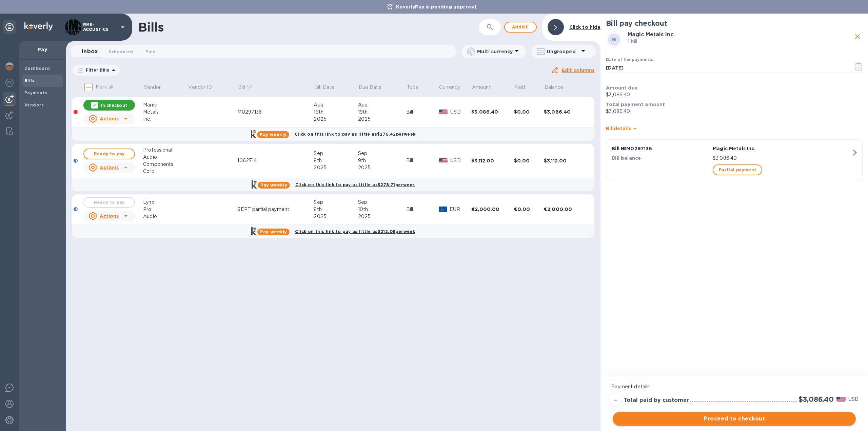  What do you see at coordinates (857, 37) in the screenshot?
I see `button: close` at bounding box center [857, 37].